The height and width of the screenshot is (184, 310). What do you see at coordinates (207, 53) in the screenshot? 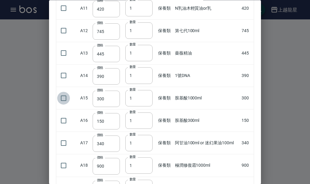
I see `td: 薔薇精油` at bounding box center [207, 53].